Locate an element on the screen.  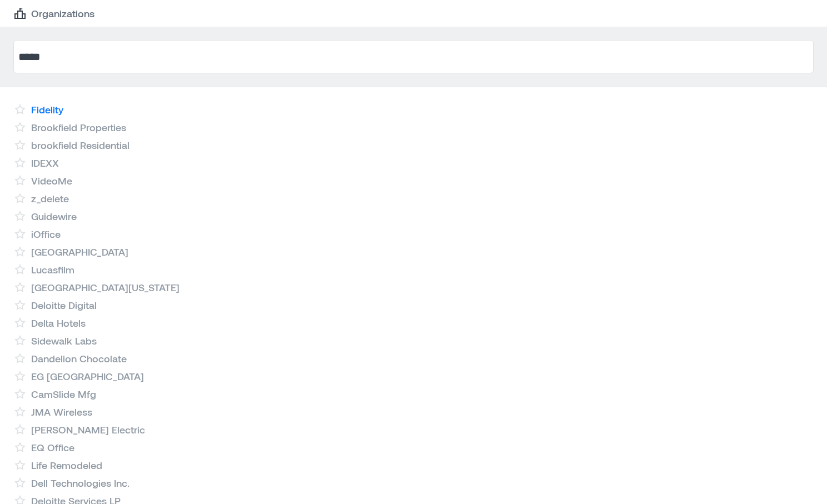
a: VideoMe is located at coordinates (51, 181).